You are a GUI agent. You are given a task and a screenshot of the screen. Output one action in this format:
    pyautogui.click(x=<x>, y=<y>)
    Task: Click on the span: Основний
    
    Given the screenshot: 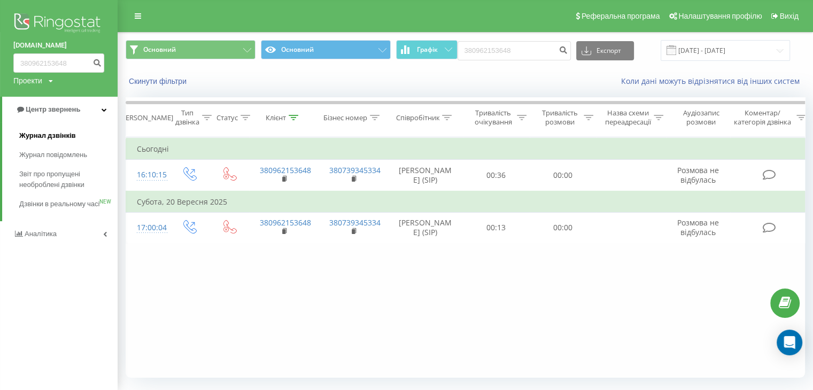 What is the action you would take?
    pyautogui.click(x=159, y=50)
    